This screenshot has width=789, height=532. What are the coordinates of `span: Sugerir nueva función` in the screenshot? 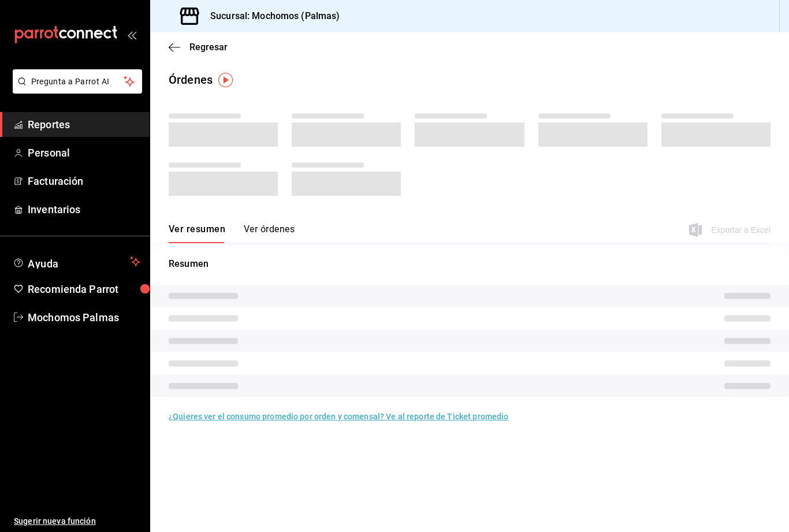 It's located at (77, 522).